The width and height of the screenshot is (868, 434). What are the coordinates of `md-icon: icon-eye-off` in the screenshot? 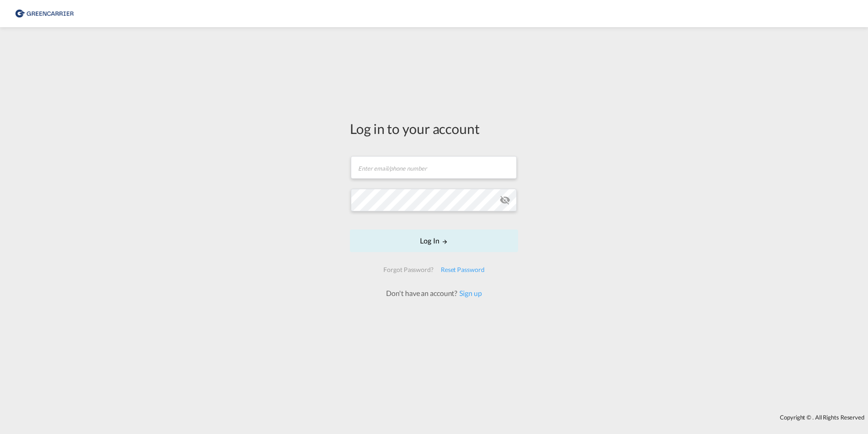 It's located at (505, 200).